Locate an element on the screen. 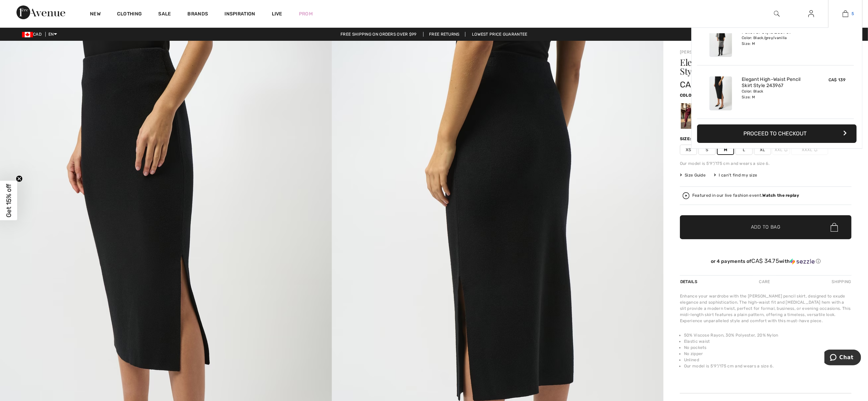 This screenshot has height=401, width=868. div: Merlot is located at coordinates (690, 116).